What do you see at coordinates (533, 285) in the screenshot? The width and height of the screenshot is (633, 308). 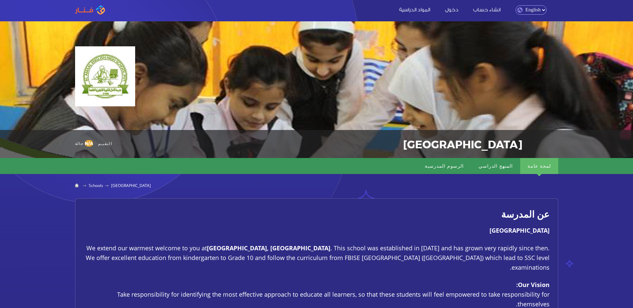 I see `strong: Our Vision:` at bounding box center [533, 285].